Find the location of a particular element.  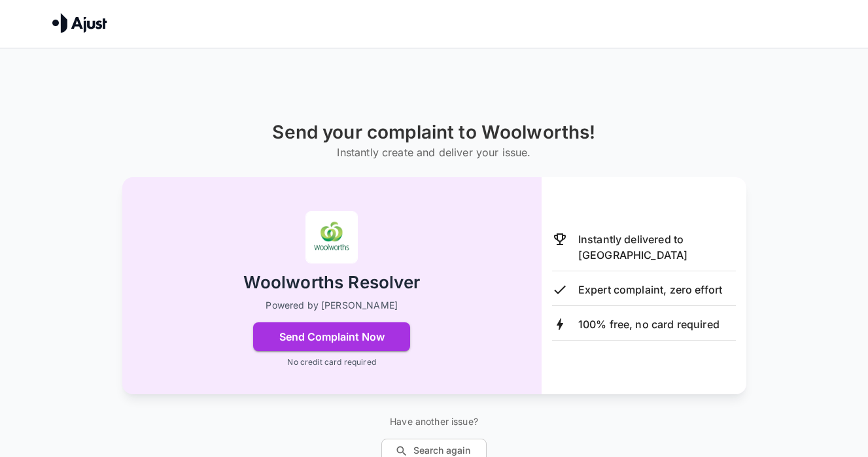

img: Ajust is located at coordinates (80, 23).